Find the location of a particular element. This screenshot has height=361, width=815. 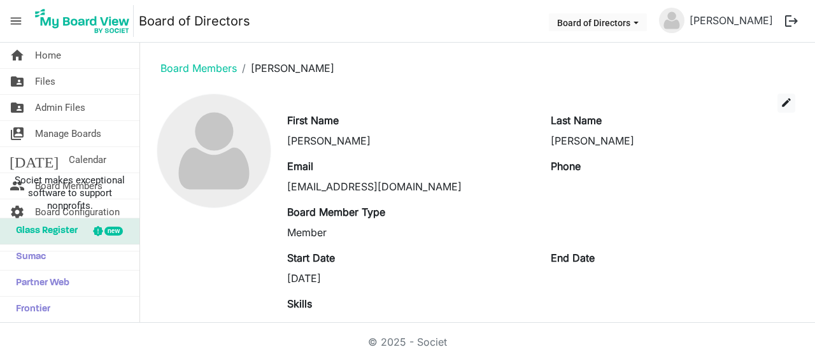

span: Sumac is located at coordinates (27, 257).